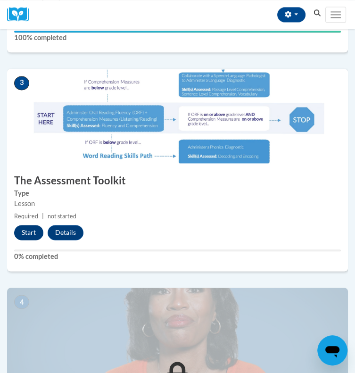 This screenshot has width=355, height=373. Describe the element at coordinates (177, 193) in the screenshot. I see `label: Type` at that location.